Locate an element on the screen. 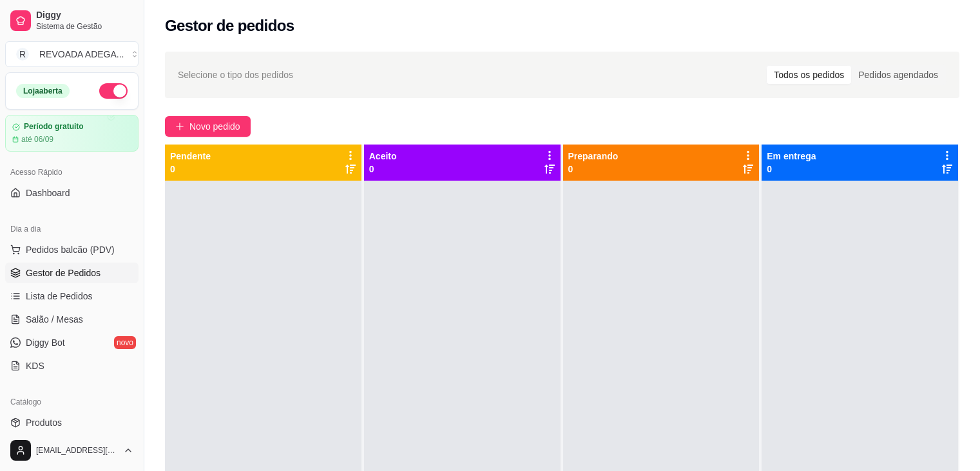 The image size is (980, 471). span: Salão / Mesas is located at coordinates (54, 320).